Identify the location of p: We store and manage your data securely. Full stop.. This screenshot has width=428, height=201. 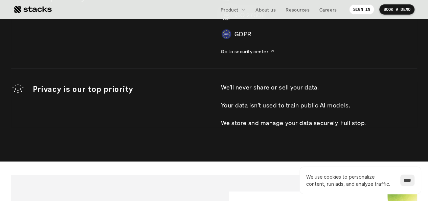
(293, 123).